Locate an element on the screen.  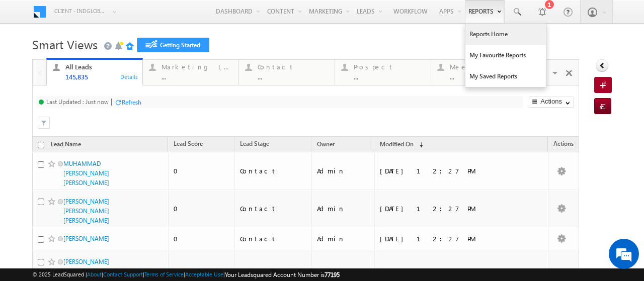
a: Getting Started is located at coordinates (173, 45).